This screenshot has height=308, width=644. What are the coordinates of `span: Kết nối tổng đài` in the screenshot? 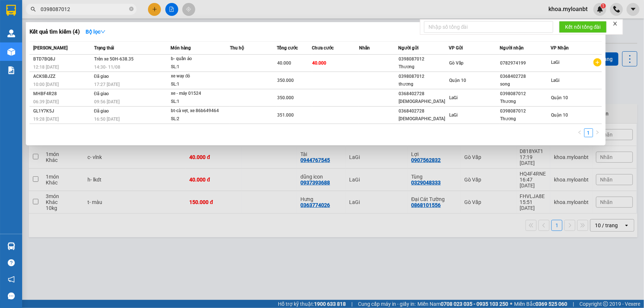 It's located at (582, 27).